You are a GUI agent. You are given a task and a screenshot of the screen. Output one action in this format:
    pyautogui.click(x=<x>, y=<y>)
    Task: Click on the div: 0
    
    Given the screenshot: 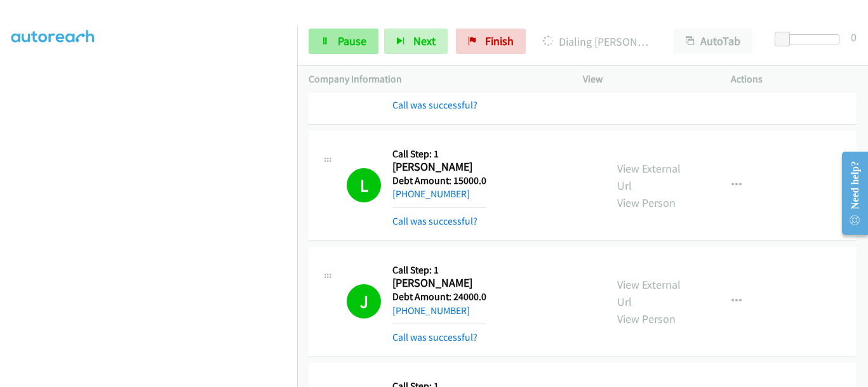 What is the action you would take?
    pyautogui.click(x=853, y=37)
    